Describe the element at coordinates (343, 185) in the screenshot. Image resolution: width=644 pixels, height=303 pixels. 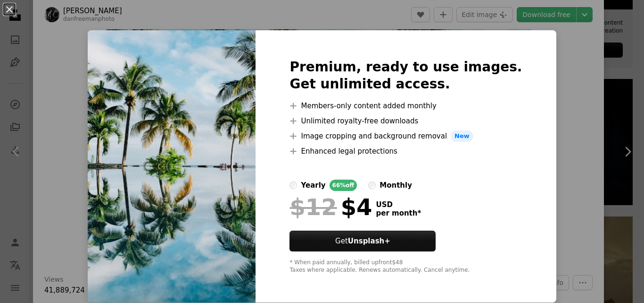
I see `div: 66% off` at that location.